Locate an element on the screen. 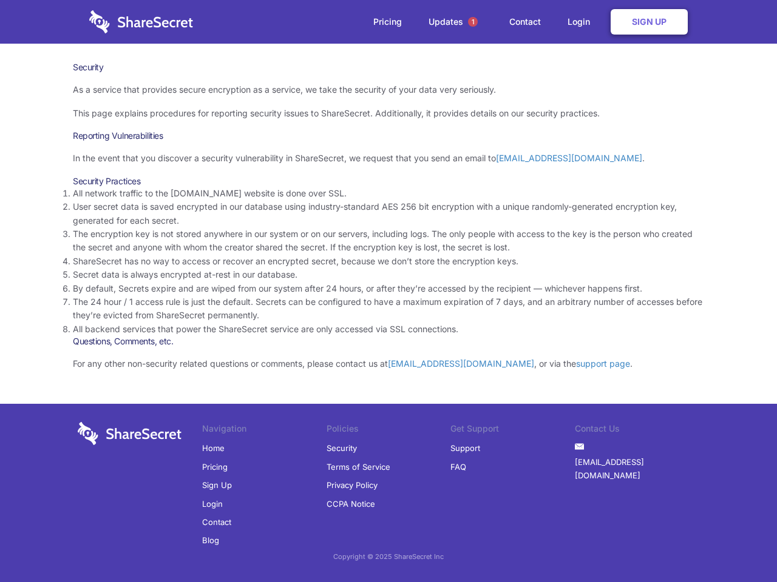 Image resolution: width=777 pixels, height=582 pixels. li: User secret data is saved encrypted in our database using industry-standard AES 256 bit encryptio... is located at coordinates (388, 214).